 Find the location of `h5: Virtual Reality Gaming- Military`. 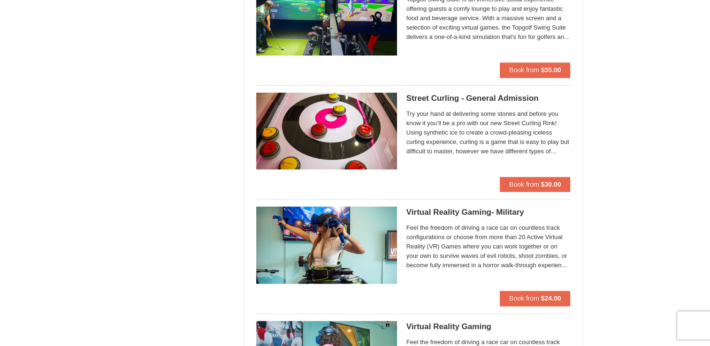

h5: Virtual Reality Gaming- Military is located at coordinates (489, 213).